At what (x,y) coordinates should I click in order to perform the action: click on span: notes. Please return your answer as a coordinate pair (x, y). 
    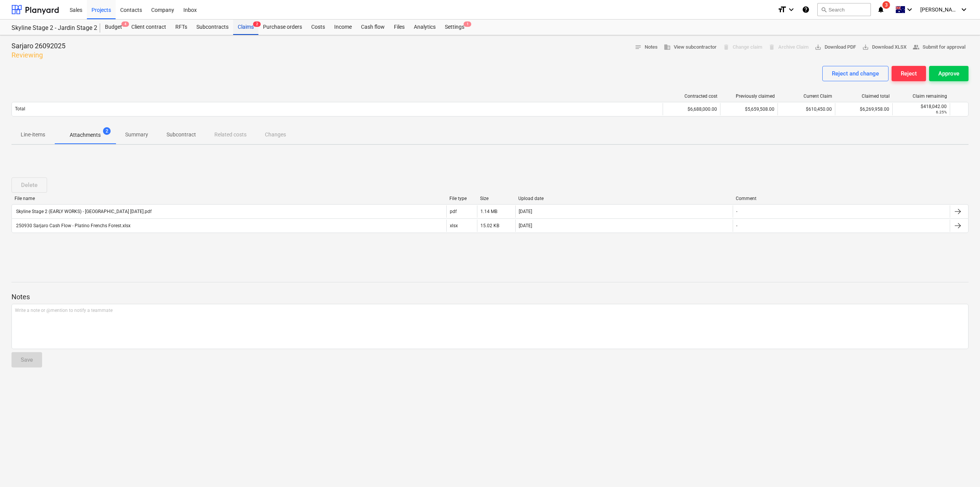
    Looking at the image, I should click on (638, 47).